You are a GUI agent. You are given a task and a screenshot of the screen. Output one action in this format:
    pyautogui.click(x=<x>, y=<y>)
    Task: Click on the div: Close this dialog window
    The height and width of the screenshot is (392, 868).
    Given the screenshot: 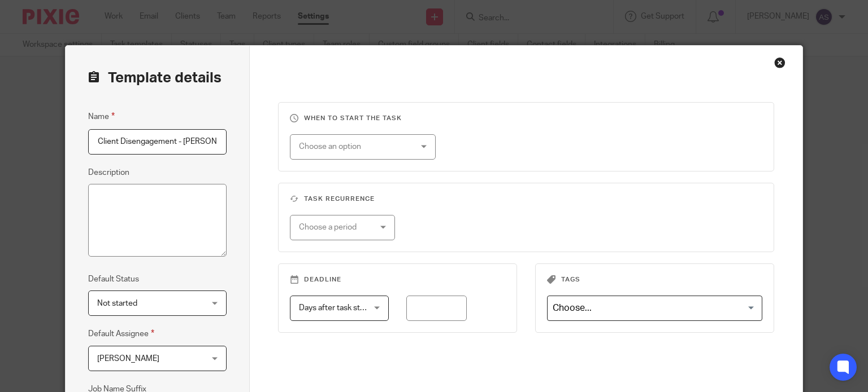 What is the action you would take?
    pyautogui.click(x=780, y=63)
    